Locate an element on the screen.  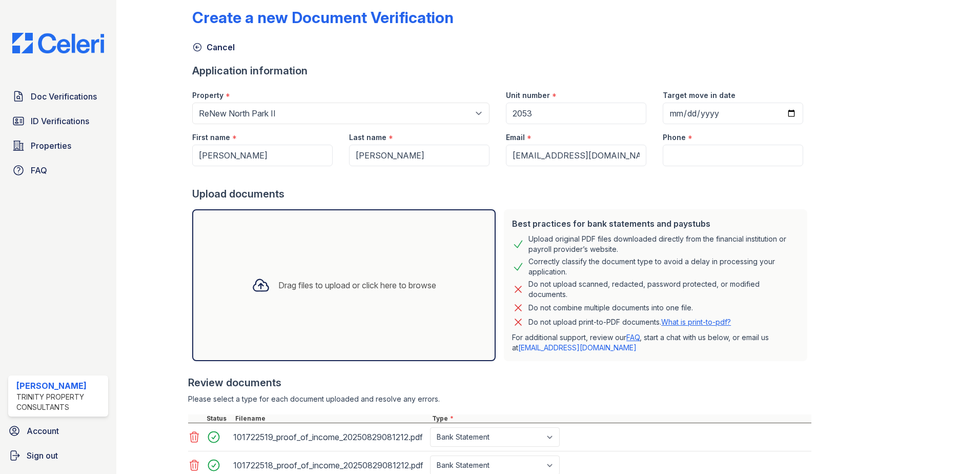
div: 101722519_proof_of_income_20250829081212.pdf is located at coordinates (329, 437).